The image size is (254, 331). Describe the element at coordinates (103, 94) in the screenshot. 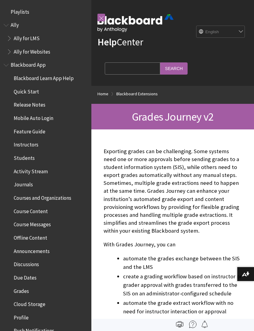

I see `a: Home` at that location.